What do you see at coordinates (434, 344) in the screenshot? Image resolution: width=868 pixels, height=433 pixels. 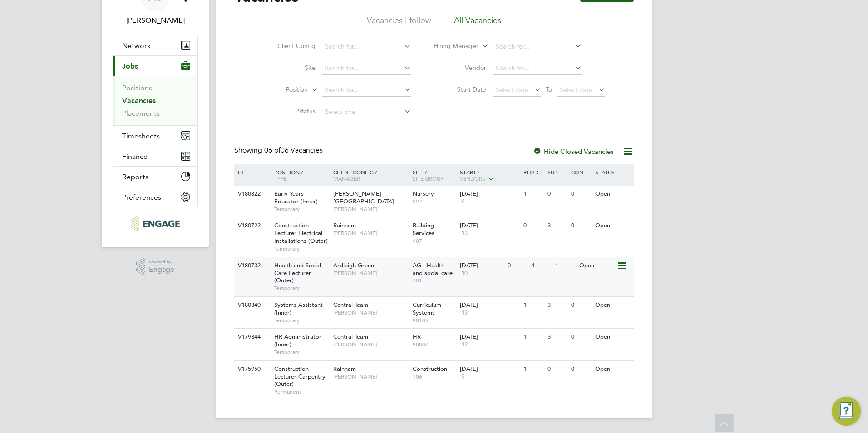 I see `span: 90007` at bounding box center [434, 344].